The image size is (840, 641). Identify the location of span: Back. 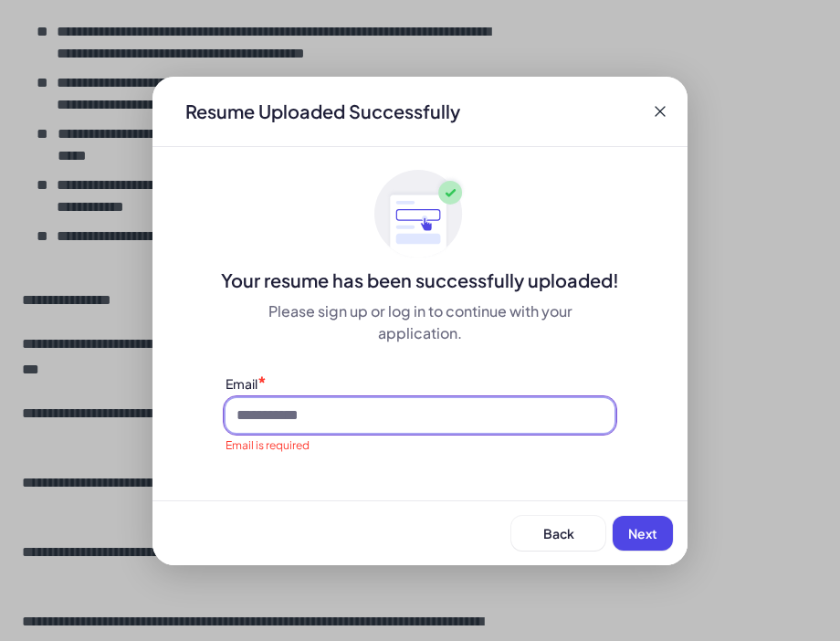
(559, 533).